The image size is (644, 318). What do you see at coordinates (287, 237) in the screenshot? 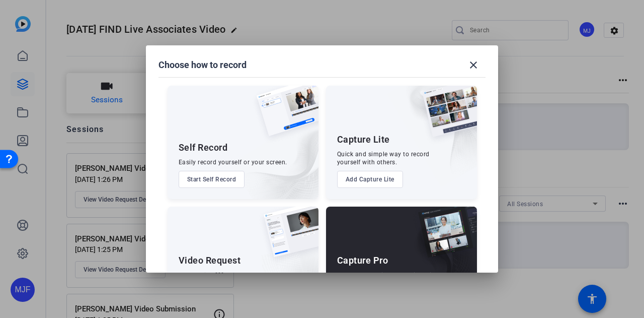
I see `img: ugc-content.png` at bounding box center [287, 237].